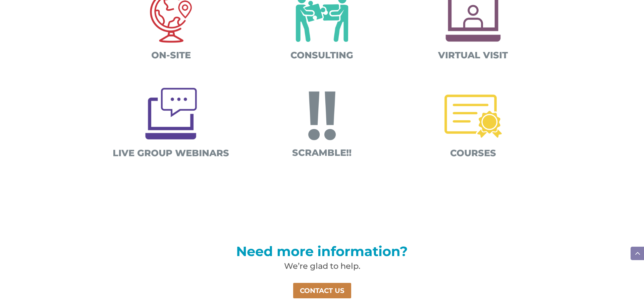 The image size is (644, 302). I want to click on span: SCRAMBLE!!, so click(322, 153).